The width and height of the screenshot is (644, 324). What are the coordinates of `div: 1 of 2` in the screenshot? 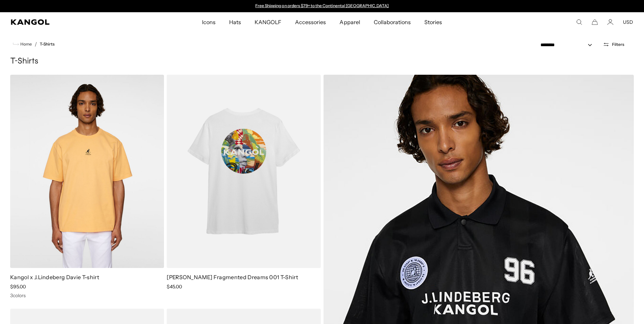 It's located at (322, 6).